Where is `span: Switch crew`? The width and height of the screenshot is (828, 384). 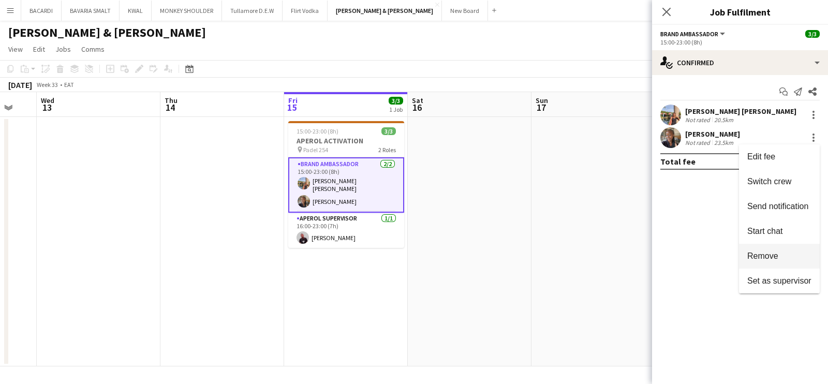 span: Switch crew is located at coordinates (769, 181).